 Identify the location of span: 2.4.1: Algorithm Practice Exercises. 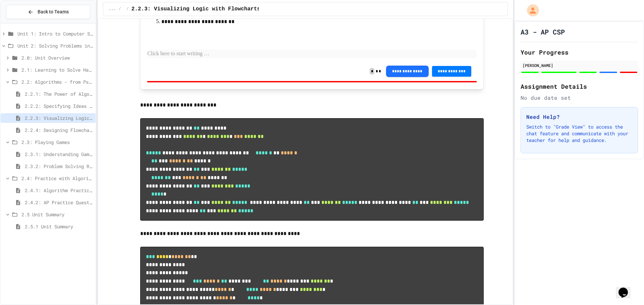
(58, 190).